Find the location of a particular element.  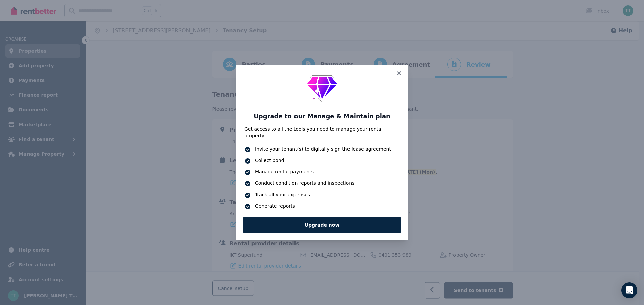

span: Generate reports is located at coordinates (327, 206).